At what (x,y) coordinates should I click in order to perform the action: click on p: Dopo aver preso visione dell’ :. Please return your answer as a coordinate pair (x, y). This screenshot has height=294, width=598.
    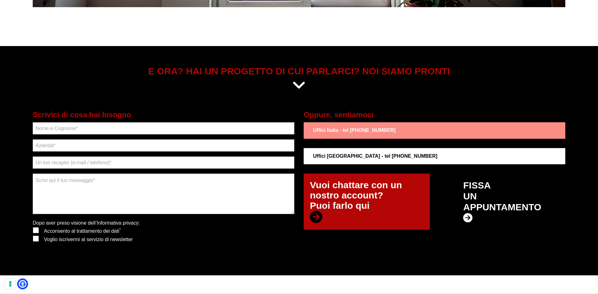
    Looking at the image, I should click on (86, 223).